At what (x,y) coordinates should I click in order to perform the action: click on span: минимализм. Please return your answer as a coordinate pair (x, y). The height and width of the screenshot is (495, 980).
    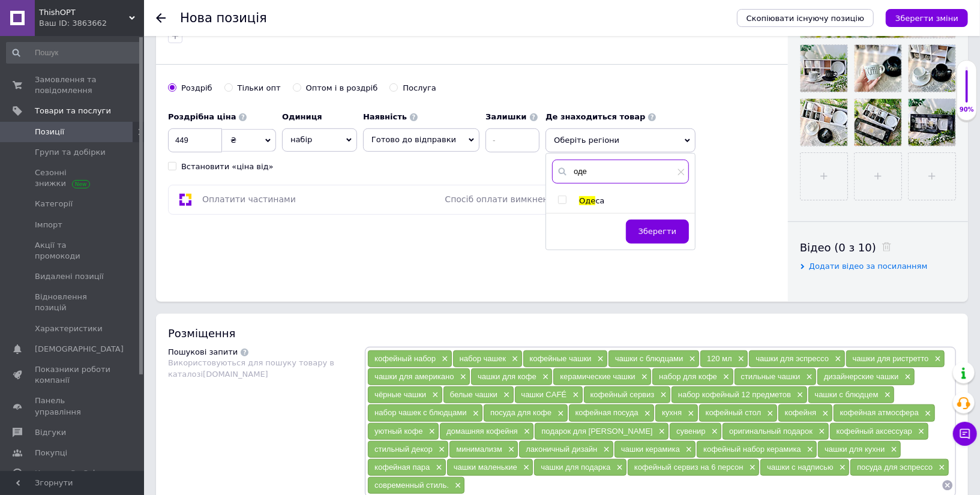
    Looking at the image, I should click on (479, 448).